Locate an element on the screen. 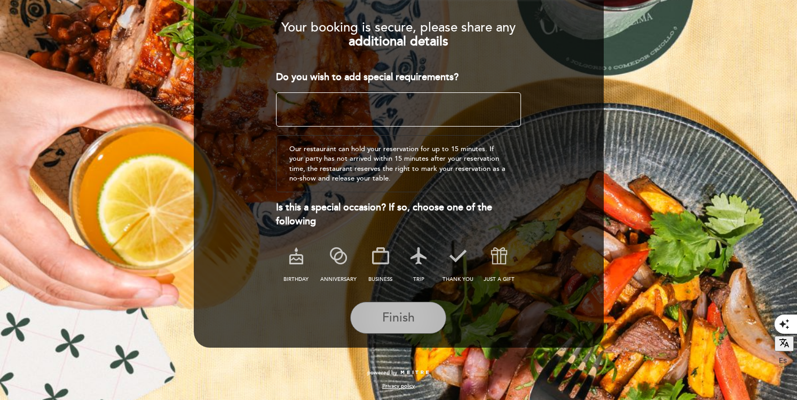 The image size is (797, 400). a: Privacy policy is located at coordinates (398, 386).